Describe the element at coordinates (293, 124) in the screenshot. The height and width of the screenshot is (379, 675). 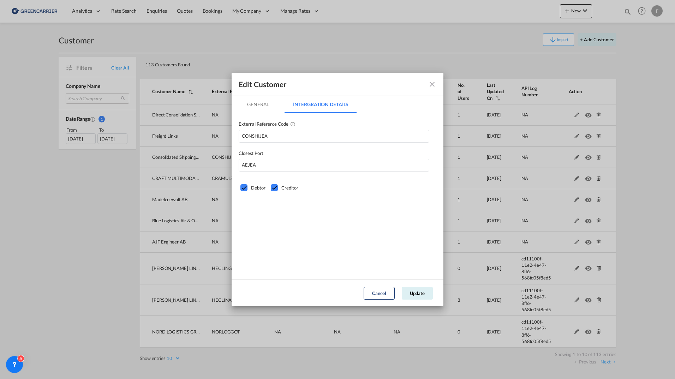
I see `md-icon: Reference number of the customer in the source system` at that location.